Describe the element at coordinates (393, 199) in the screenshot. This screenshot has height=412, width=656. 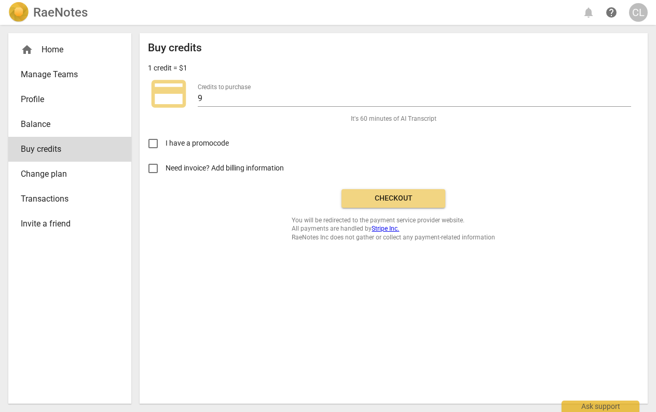
I see `span: Checkout` at that location.